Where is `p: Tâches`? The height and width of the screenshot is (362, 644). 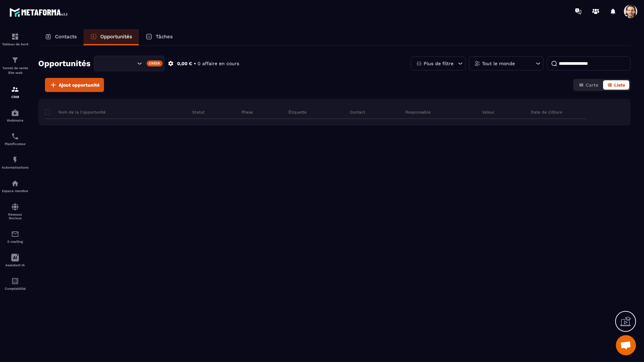
p: Tâches is located at coordinates (164, 36).